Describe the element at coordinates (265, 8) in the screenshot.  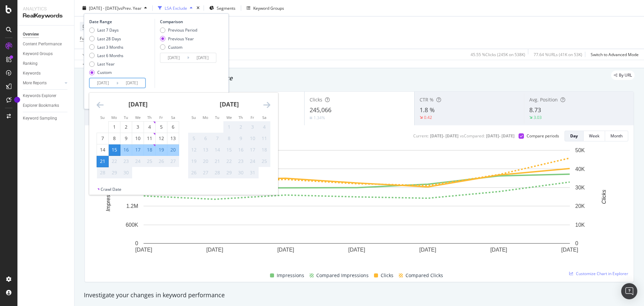
I see `button: Keyword Groups` at that location.